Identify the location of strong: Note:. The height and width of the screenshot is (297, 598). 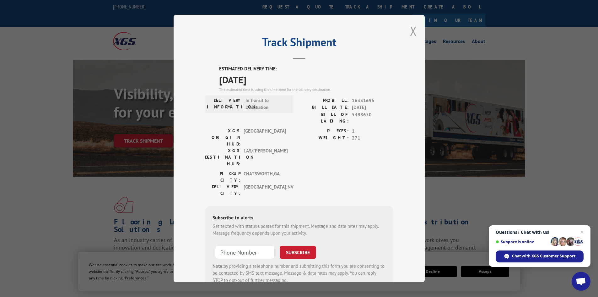
(218, 266).